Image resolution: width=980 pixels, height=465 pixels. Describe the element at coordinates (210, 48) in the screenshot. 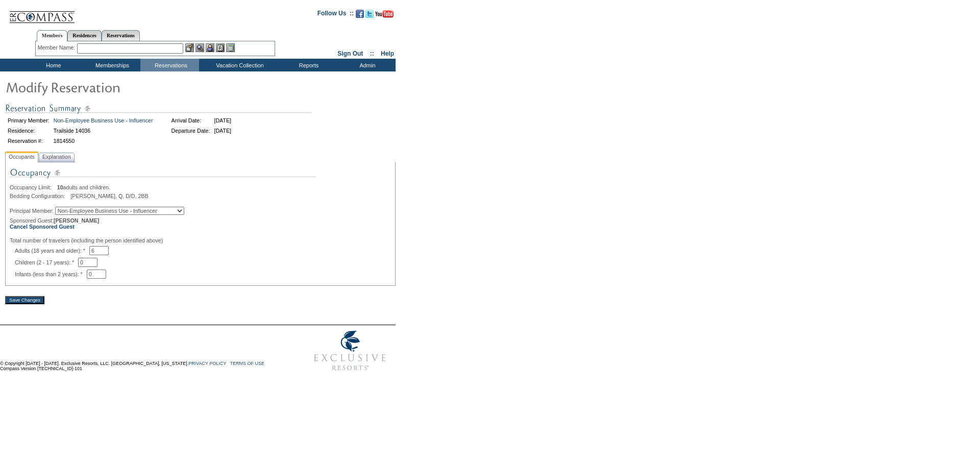

I see `img: Impersonate` at that location.